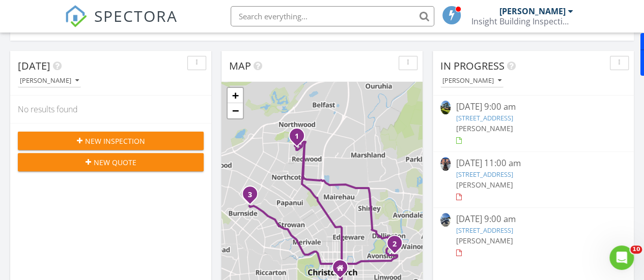 Image resolution: width=644 pixels, height=280 pixels. Describe the element at coordinates (445, 164) in the screenshot. I see `img: 9326472%2Fcover_photos%2Fsgha5HqpjYwOl0uD1JaX%2Fsmall.9326472-1756171271964` at that location.